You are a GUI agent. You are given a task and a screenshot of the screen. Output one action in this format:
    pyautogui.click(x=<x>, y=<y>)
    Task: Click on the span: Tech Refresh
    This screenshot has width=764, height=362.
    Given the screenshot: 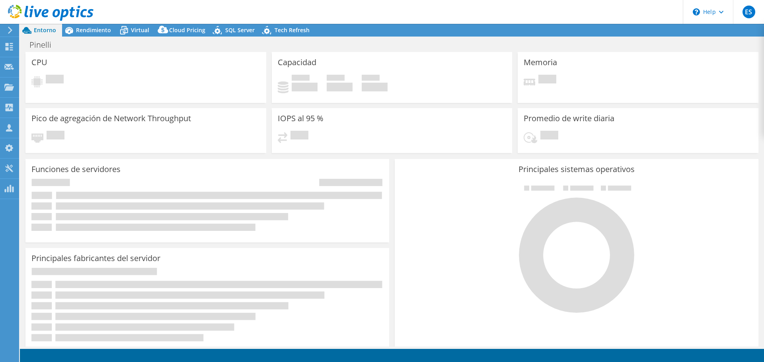 What is the action you would take?
    pyautogui.click(x=292, y=30)
    